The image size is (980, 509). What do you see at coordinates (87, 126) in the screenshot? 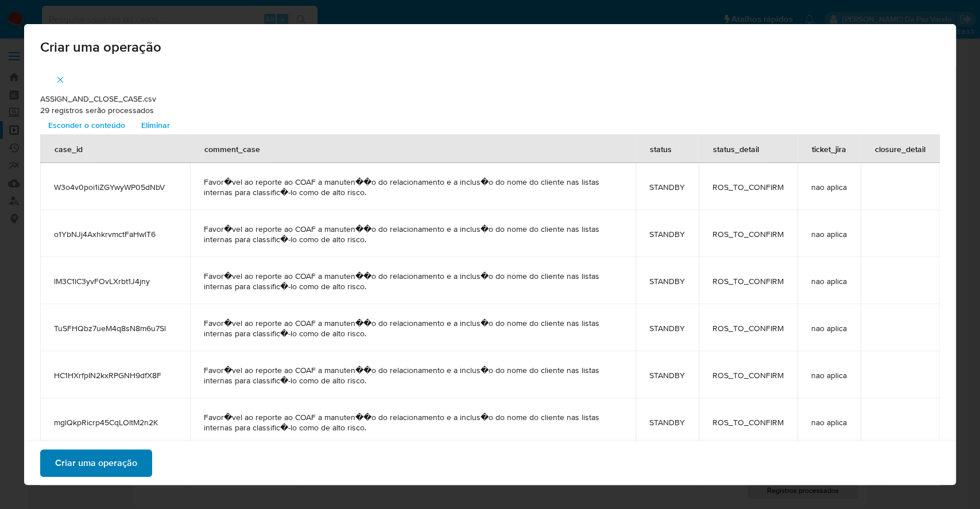
I see `button: Esconder o conteúdo` at bounding box center [87, 126].